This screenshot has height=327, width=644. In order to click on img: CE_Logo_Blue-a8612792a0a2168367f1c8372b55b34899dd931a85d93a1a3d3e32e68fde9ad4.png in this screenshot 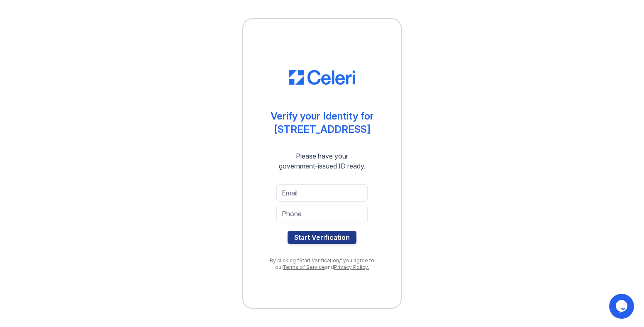, I will do `click(322, 77)`.